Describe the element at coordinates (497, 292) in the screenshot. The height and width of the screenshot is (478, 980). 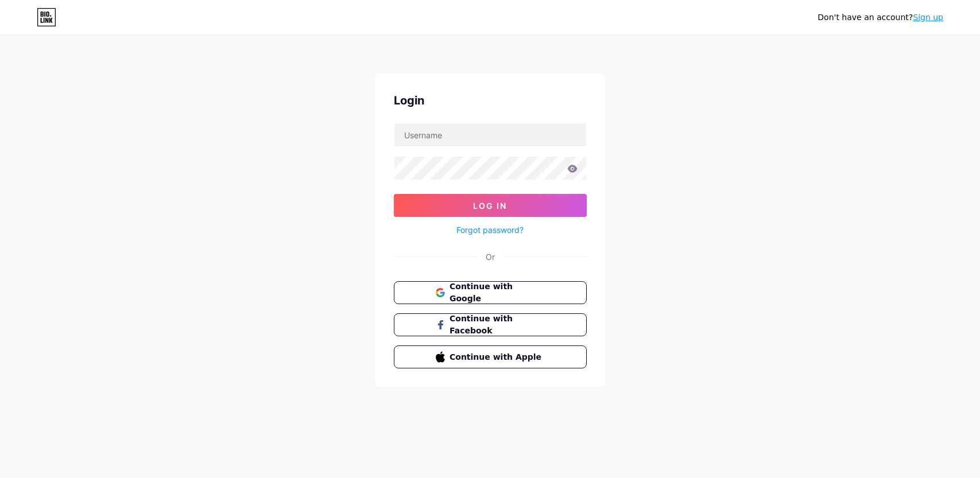
I see `span: Continue with Google` at that location.